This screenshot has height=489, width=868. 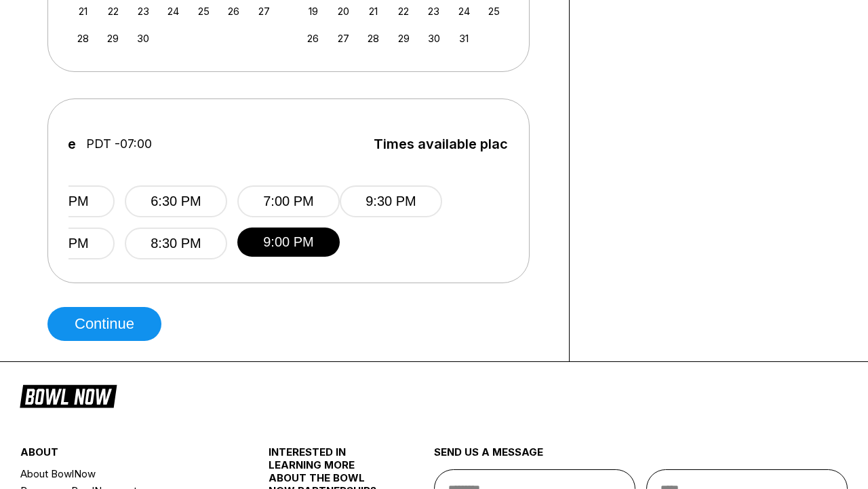 I want to click on div: Choose Monday, September 22nd, 2025, so click(x=112, y=11).